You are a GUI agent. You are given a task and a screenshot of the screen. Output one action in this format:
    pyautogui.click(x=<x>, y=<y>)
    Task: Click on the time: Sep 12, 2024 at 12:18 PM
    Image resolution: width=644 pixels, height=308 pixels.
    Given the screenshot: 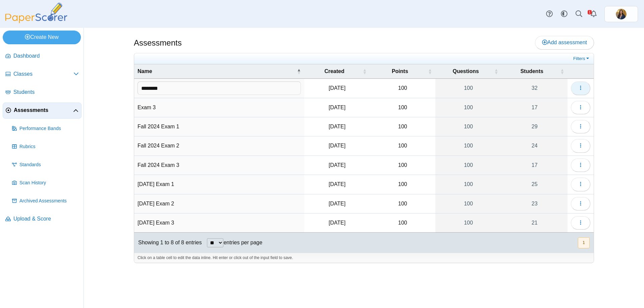 What is the action you would take?
    pyautogui.click(x=337, y=145)
    